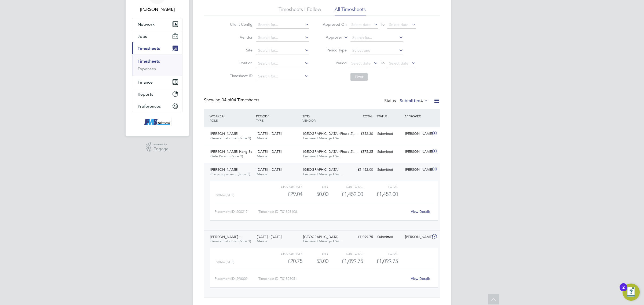 The height and width of the screenshot is (305, 644). What do you see at coordinates (157, 9) in the screenshot?
I see `span: Lawrence Schott` at bounding box center [157, 9].